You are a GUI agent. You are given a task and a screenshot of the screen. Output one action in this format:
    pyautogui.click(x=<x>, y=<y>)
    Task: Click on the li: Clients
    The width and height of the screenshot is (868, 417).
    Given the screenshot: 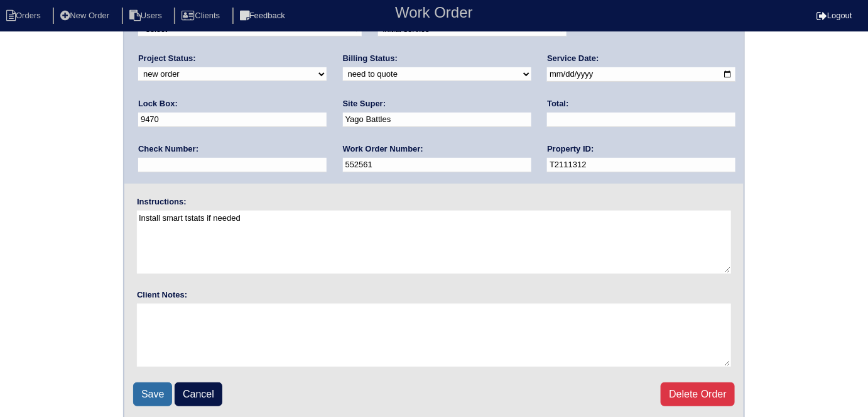 What is the action you would take?
    pyautogui.click(x=202, y=16)
    